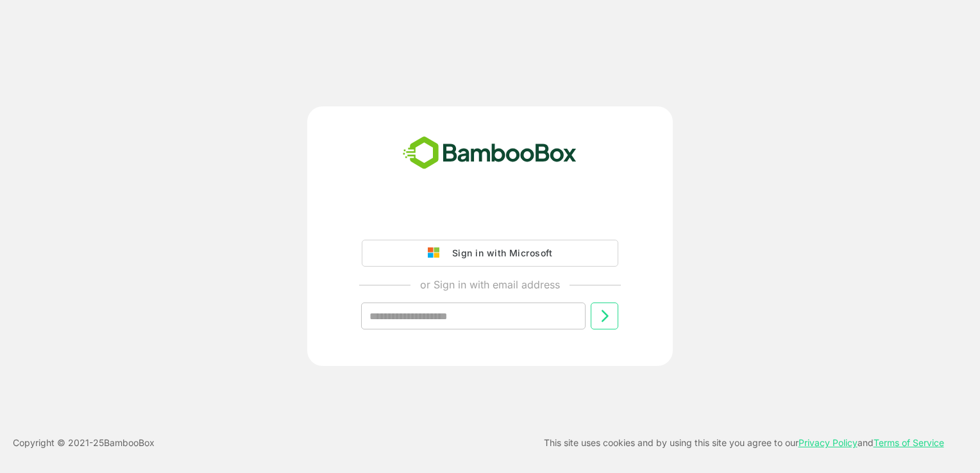 The width and height of the screenshot is (980, 473). I want to click on div: Sign in with Microsoft, so click(499, 253).